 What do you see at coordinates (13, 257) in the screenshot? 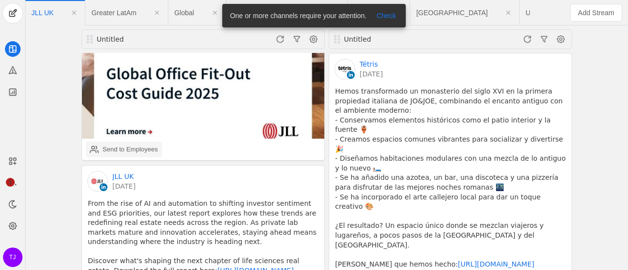
I see `div: TJ` at bounding box center [13, 257].